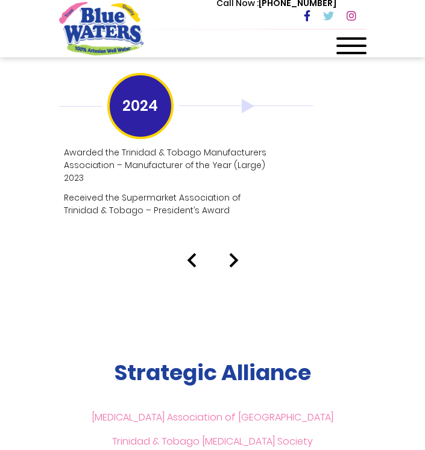  What do you see at coordinates (101, 28) in the screenshot?
I see `a: store logo` at bounding box center [101, 28].